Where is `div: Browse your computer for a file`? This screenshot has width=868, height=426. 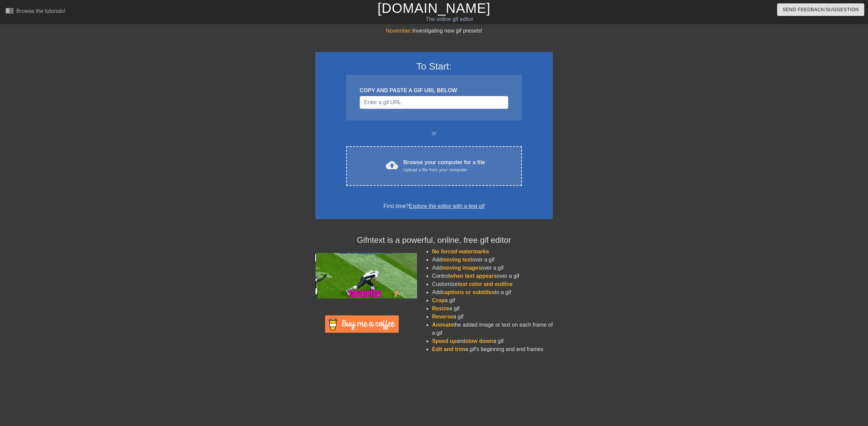
div: Browse your computer for a file is located at coordinates (444, 166).